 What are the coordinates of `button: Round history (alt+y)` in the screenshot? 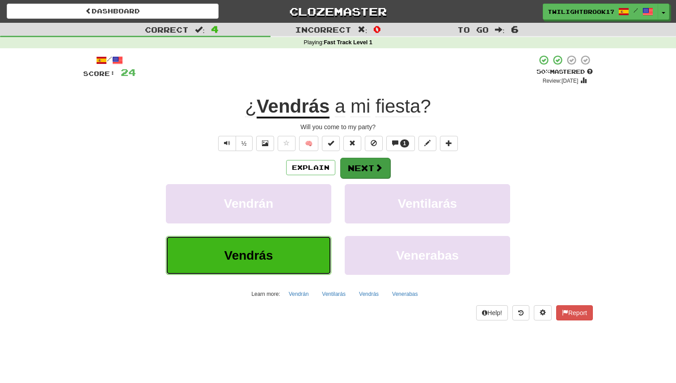 It's located at (521, 313).